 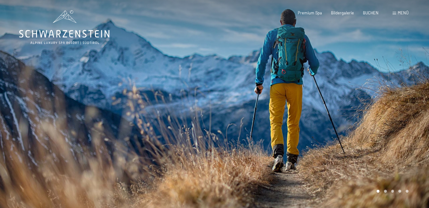 I want to click on div: Carousel Page 4, so click(x=400, y=191).